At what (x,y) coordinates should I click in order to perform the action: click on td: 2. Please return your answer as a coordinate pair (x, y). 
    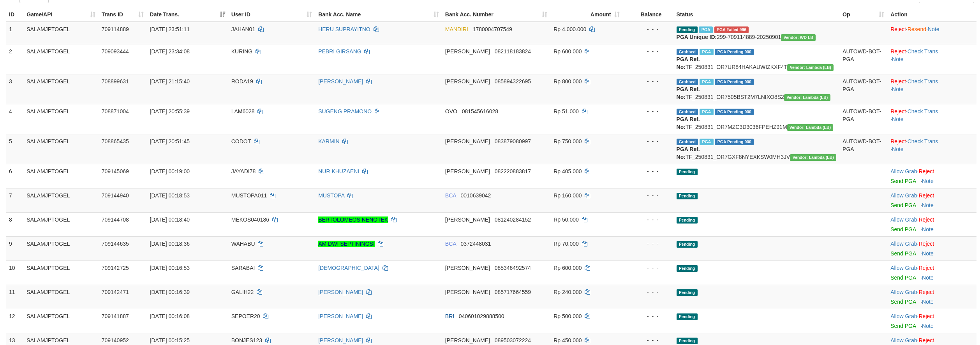
    Looking at the image, I should click on (14, 59).